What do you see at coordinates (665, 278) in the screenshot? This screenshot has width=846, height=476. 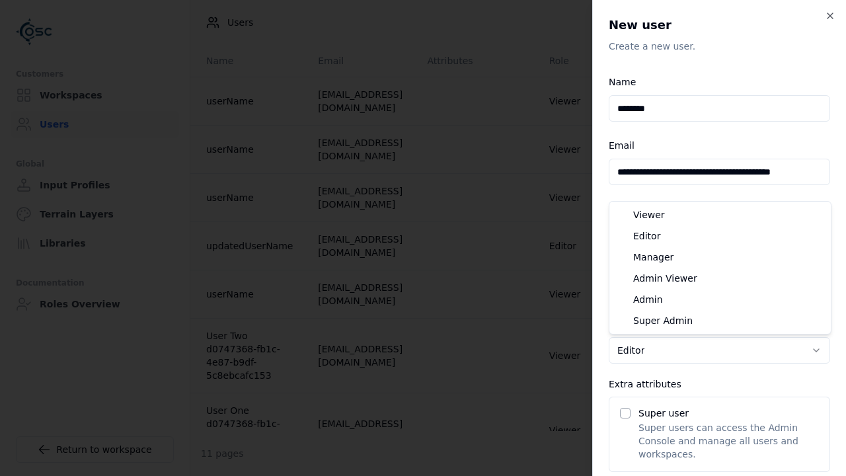 I see `span: Admin Viewer` at bounding box center [665, 278].